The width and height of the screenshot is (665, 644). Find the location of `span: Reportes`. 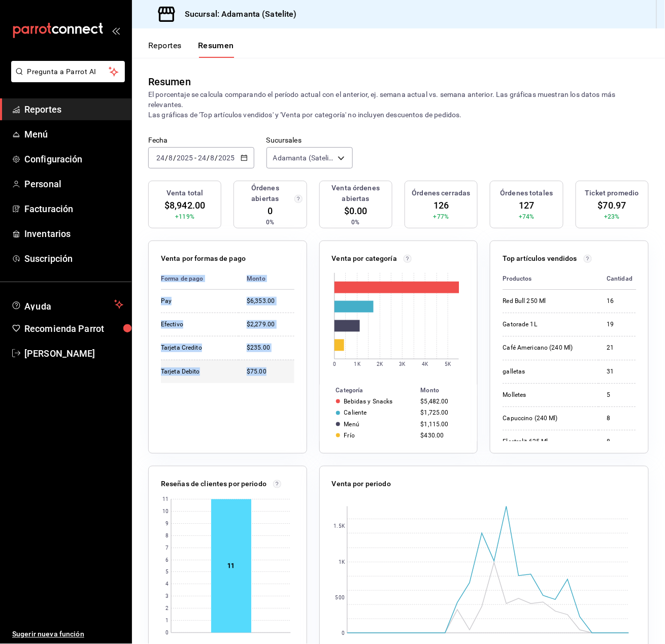

span: Reportes is located at coordinates (74, 109).